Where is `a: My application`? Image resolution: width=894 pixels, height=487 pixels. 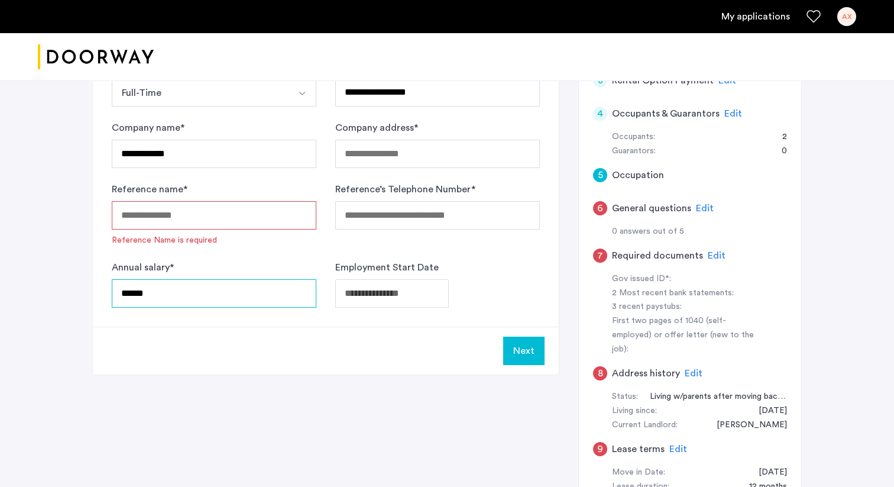 a: My application is located at coordinates (756, 17).